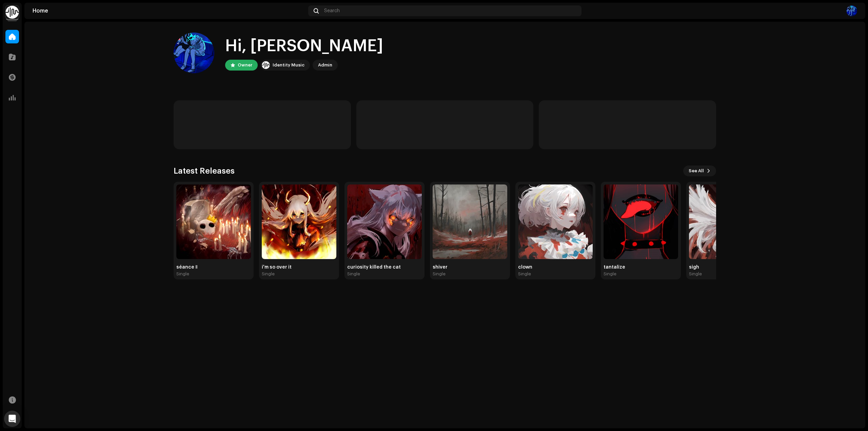  I want to click on div: Identity Music, so click(289, 65).